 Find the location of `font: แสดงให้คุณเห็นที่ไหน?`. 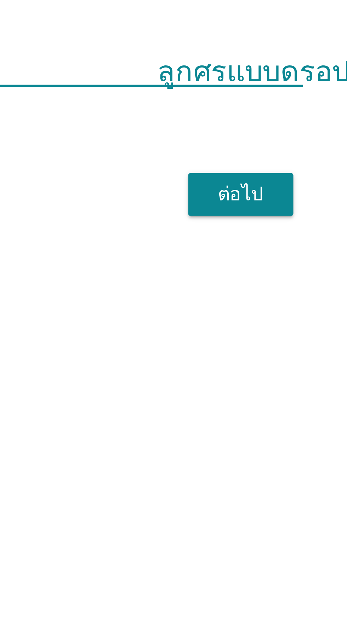

font: แสดงให้คุณเห็นที่ไหน? is located at coordinates (116, 294).